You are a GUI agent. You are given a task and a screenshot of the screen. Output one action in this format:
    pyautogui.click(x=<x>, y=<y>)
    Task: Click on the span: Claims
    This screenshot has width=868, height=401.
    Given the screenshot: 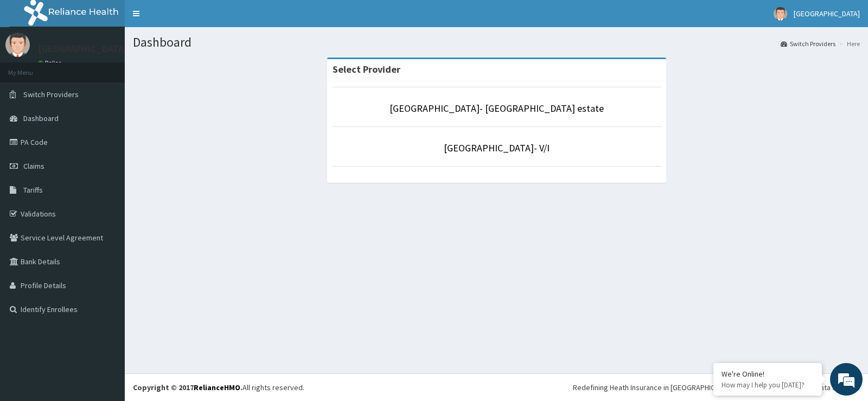 What is the action you would take?
    pyautogui.click(x=34, y=166)
    